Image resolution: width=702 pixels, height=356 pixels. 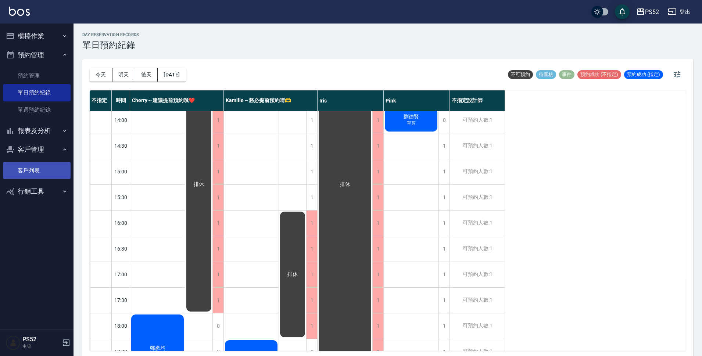 What do you see at coordinates (101, 101) in the screenshot?
I see `div: 不指定` at bounding box center [101, 101].